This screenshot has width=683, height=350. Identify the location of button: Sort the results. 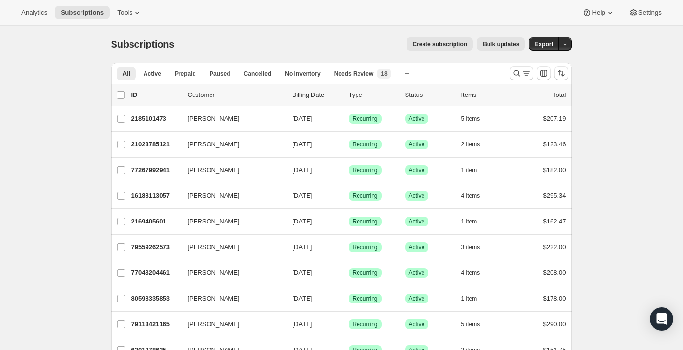
(561, 73).